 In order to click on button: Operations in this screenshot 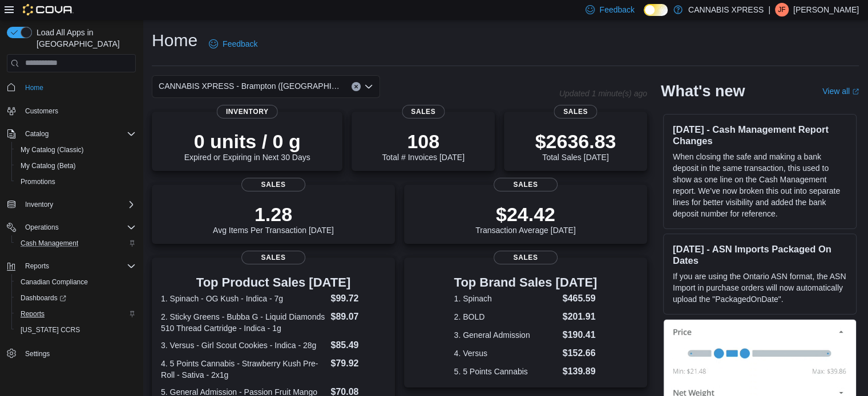, I will do `click(42, 227)`.